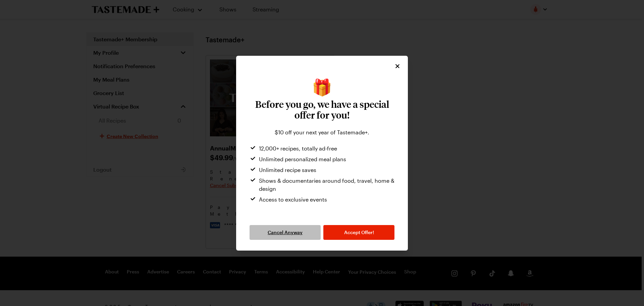 The image size is (644, 306). What do you see at coordinates (398, 66) in the screenshot?
I see `button: Close` at bounding box center [398, 66].